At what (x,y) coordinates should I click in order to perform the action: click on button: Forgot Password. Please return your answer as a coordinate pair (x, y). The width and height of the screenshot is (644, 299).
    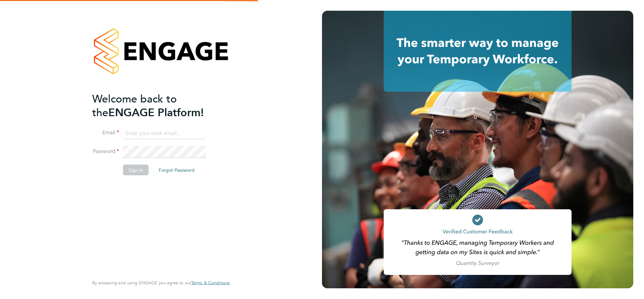
    Looking at the image, I should click on (176, 171).